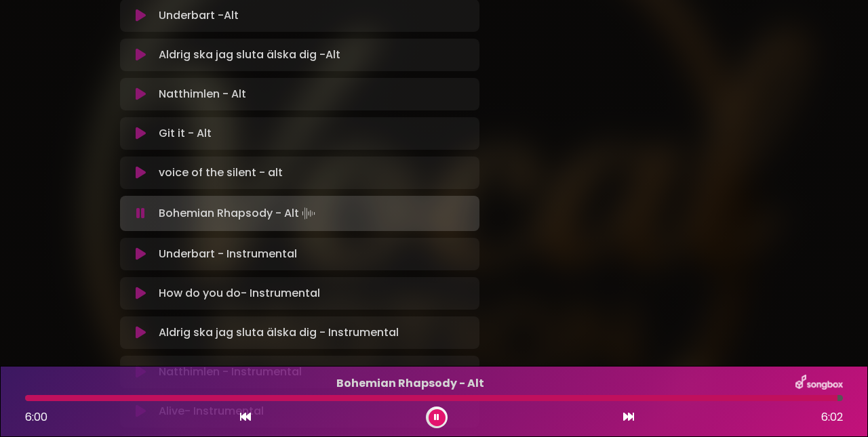  I want to click on p: Aldrig ska jag sluta älska dig -Alt, so click(315, 55).